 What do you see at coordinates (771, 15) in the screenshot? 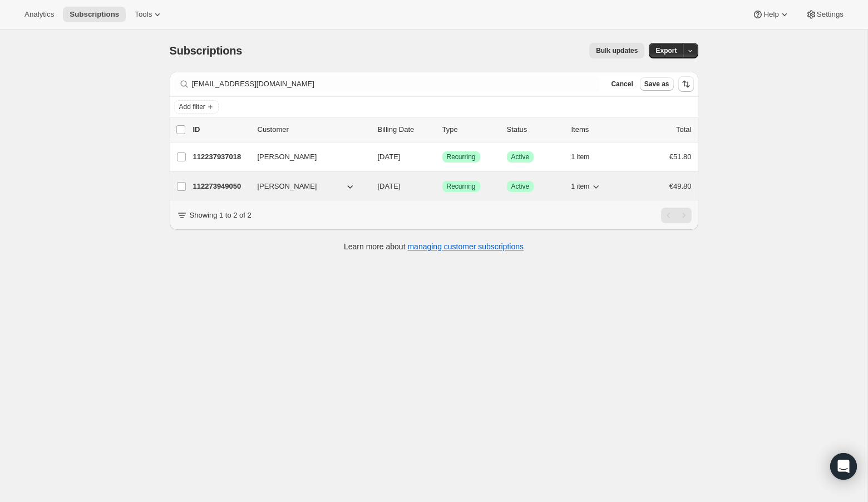
I see `span: Help` at bounding box center [771, 15].